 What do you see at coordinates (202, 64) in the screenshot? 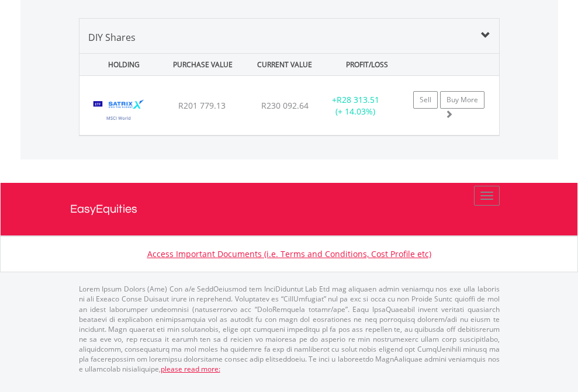
I see `div: PURCHASE VALUE` at bounding box center [202, 64].